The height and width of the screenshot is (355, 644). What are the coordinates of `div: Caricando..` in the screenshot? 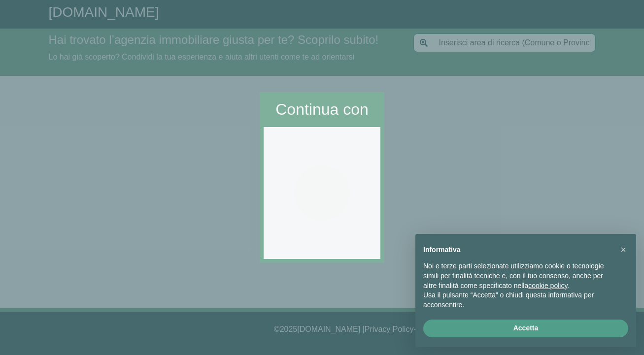 It's located at (322, 193).